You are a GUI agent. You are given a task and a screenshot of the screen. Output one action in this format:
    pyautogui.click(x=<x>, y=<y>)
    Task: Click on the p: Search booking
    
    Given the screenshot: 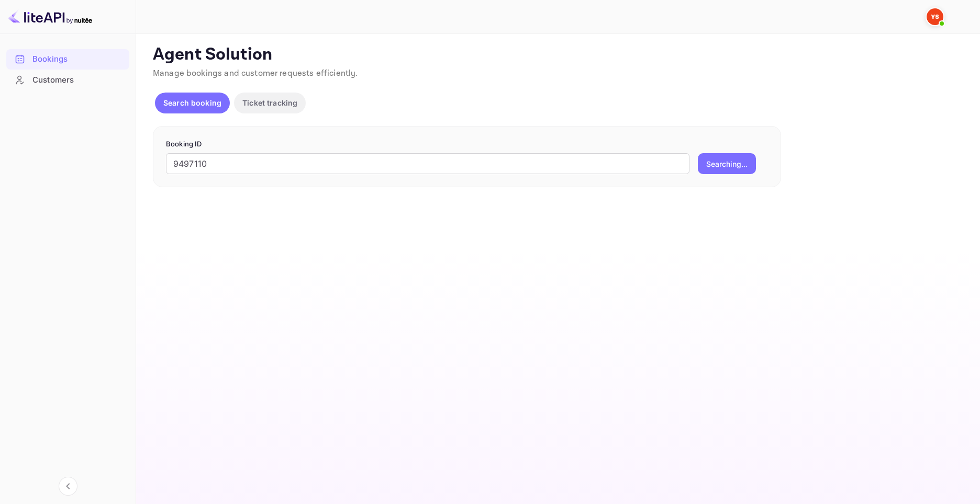 What is the action you would take?
    pyautogui.click(x=192, y=103)
    